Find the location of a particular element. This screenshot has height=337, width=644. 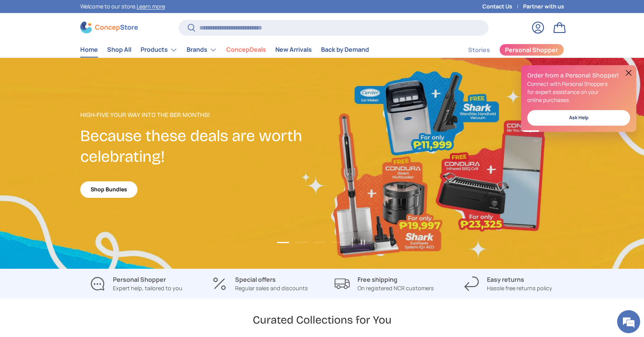

a: Stories is located at coordinates (479, 50).